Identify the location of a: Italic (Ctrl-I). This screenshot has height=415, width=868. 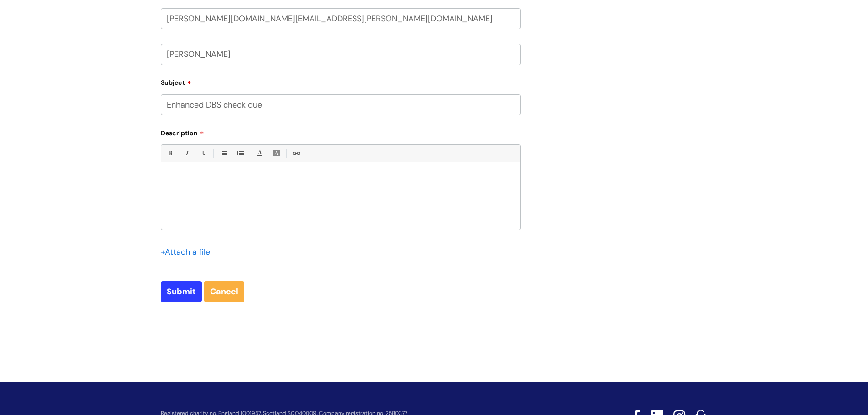
(187, 153).